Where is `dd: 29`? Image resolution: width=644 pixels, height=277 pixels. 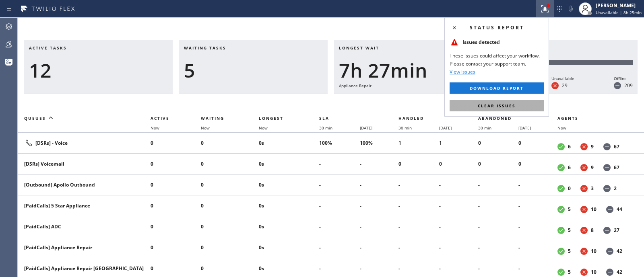
dd: 29 is located at coordinates (565, 85).